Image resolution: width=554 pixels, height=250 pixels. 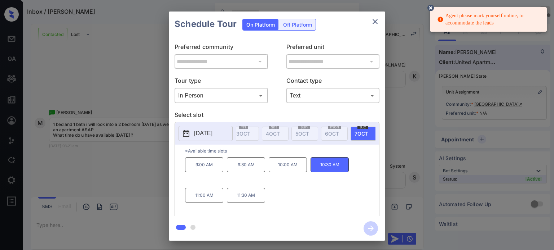 What do you see at coordinates (277, 116) in the screenshot?
I see `p: Select slot` at bounding box center [277, 116].